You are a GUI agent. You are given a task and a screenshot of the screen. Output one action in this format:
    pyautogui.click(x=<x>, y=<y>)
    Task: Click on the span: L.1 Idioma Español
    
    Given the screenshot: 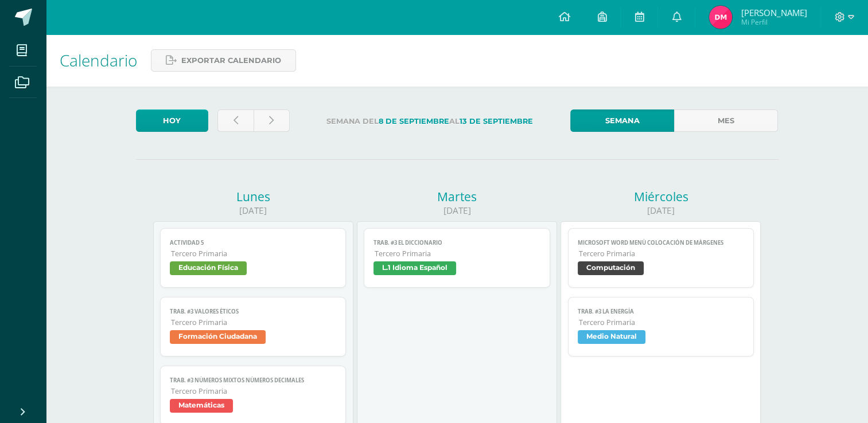 What is the action you would take?
    pyautogui.click(x=414, y=268)
    